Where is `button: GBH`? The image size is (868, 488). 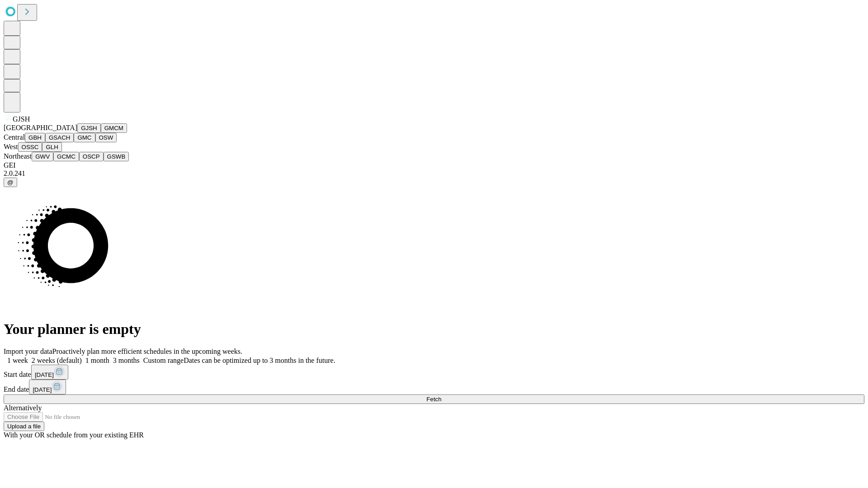
button: GBH is located at coordinates (35, 137).